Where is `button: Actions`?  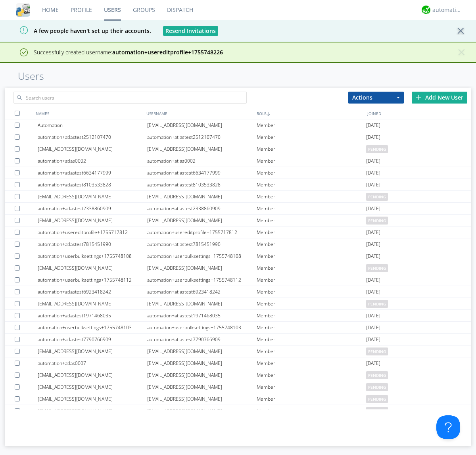 button: Actions is located at coordinates (376, 97).